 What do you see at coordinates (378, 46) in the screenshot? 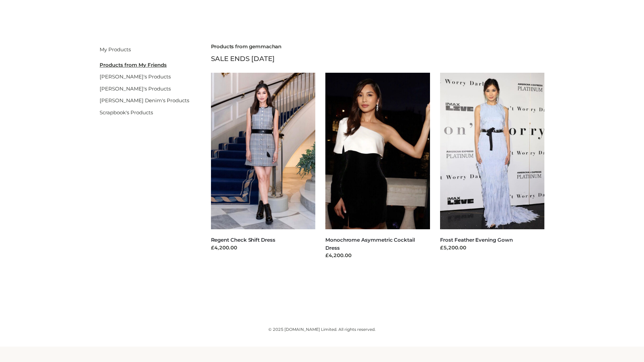
I see `h2: Products from gemmachan` at bounding box center [378, 46].